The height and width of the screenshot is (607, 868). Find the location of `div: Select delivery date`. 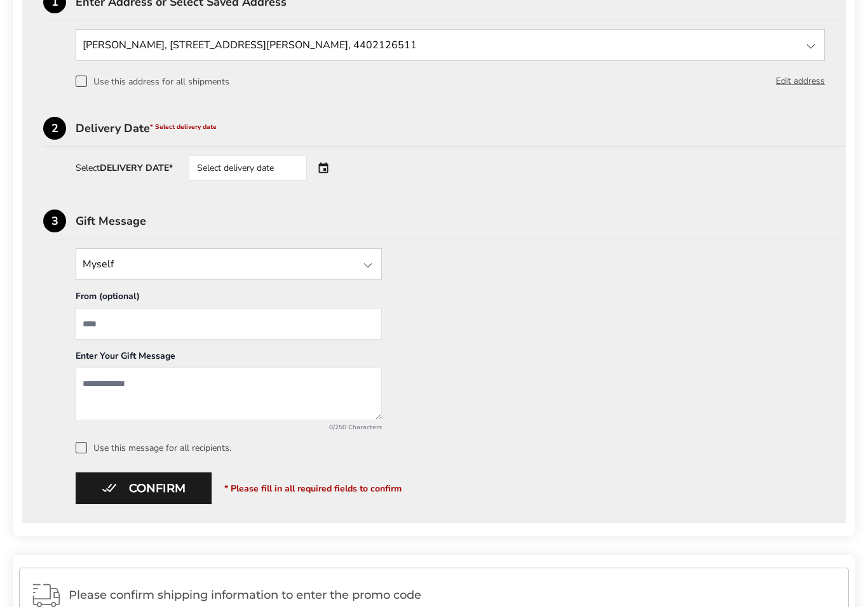

div: Select delivery date is located at coordinates (248, 168).